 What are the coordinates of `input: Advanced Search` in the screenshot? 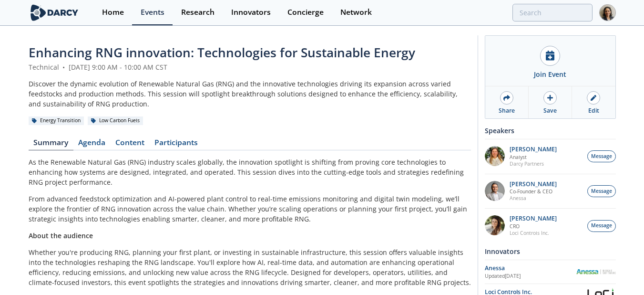 It's located at (553, 13).